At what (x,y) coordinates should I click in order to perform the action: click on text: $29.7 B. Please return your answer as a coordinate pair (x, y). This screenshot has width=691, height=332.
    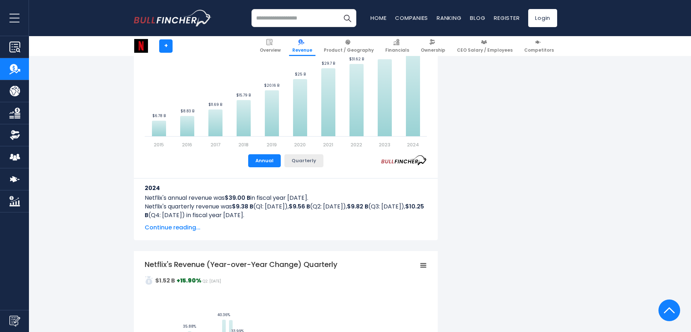
    Looking at the image, I should click on (328, 63).